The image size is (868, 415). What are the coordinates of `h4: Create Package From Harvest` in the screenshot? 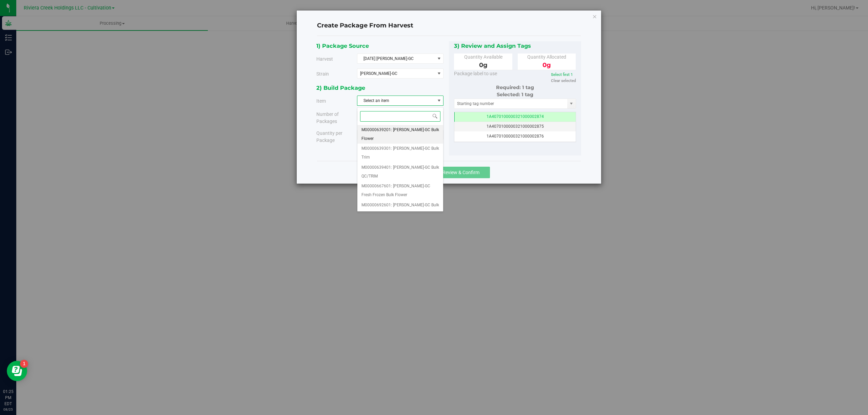 It's located at (449, 26).